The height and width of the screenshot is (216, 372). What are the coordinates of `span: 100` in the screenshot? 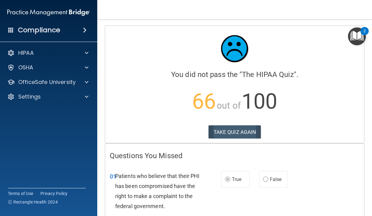 It's located at (260, 101).